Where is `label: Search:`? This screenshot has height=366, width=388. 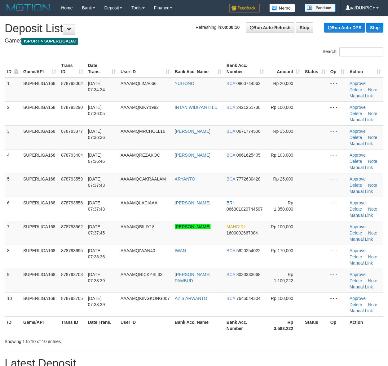 label: Search: is located at coordinates (353, 52).